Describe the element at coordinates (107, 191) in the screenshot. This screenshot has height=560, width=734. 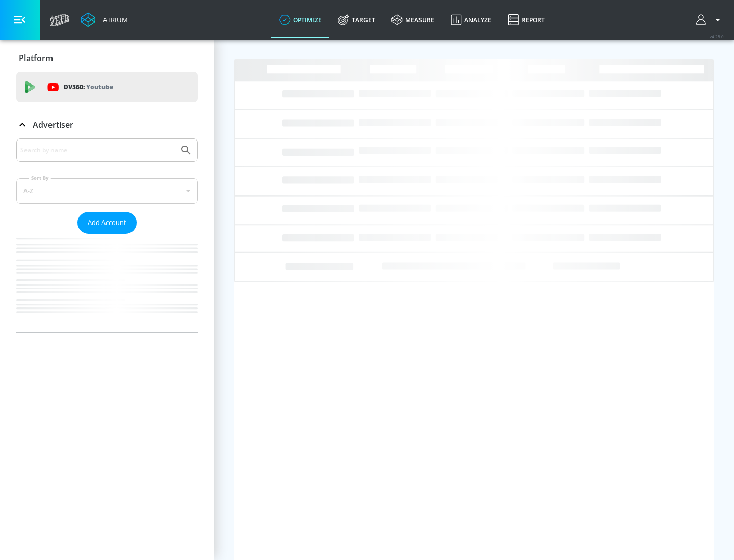
I see `div: A-Z` at that location.